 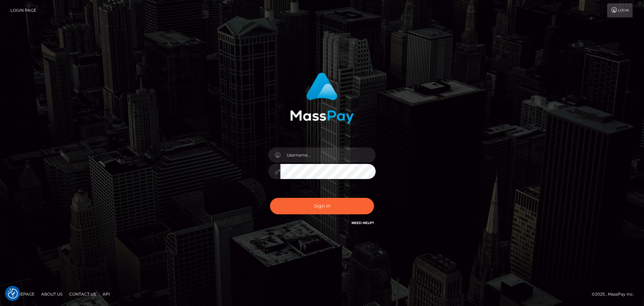 I want to click on img: Revisit consent button, so click(x=13, y=294).